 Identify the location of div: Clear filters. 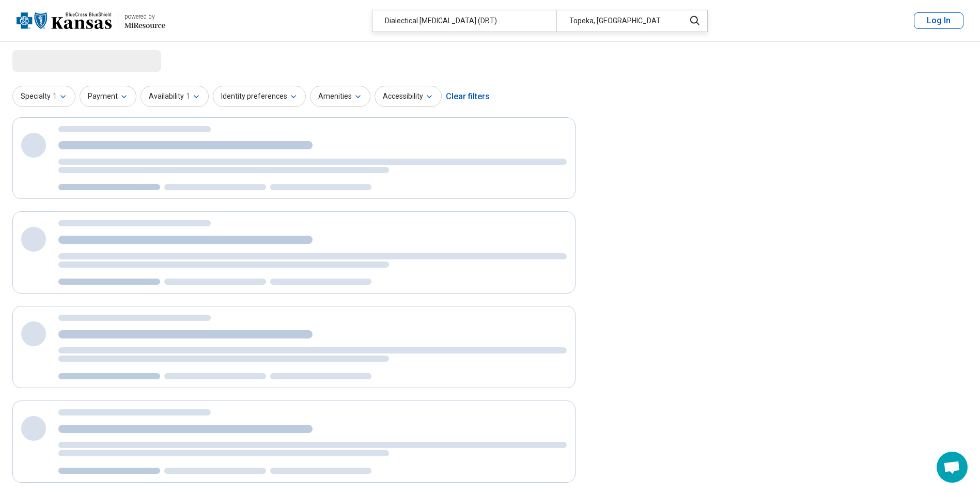
(468, 96).